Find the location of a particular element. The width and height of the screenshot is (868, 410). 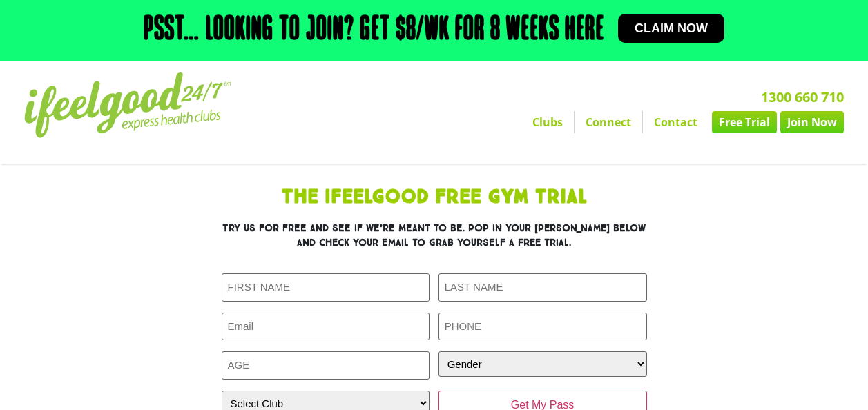

a: Clubs is located at coordinates (548, 122).